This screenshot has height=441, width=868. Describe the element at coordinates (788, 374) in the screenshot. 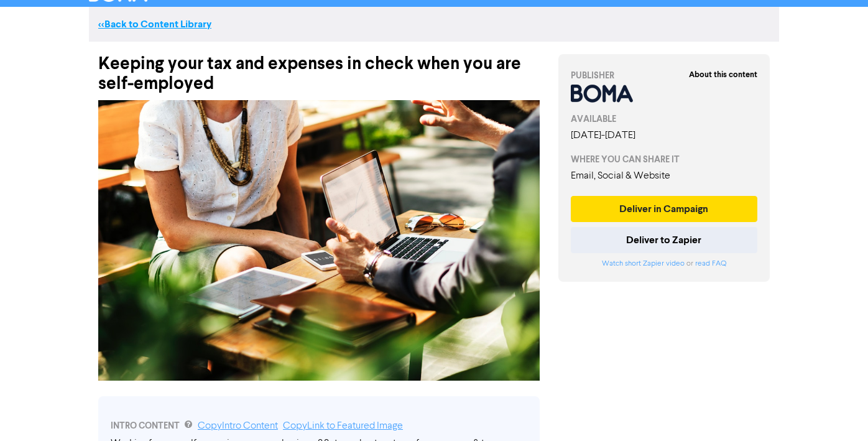

I see `div: Chat Widget` at that location.